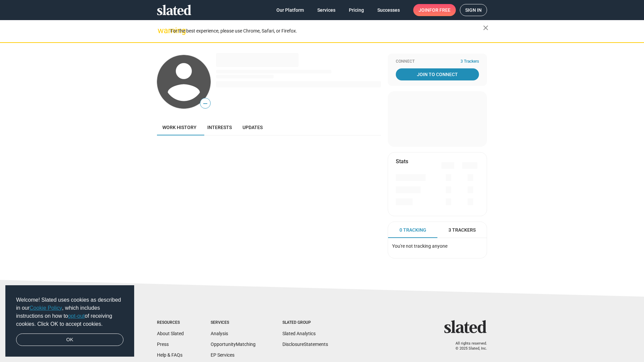 This screenshot has width=644, height=362. Describe the element at coordinates (402, 161) in the screenshot. I see `mat-card-title: Stats` at that location.